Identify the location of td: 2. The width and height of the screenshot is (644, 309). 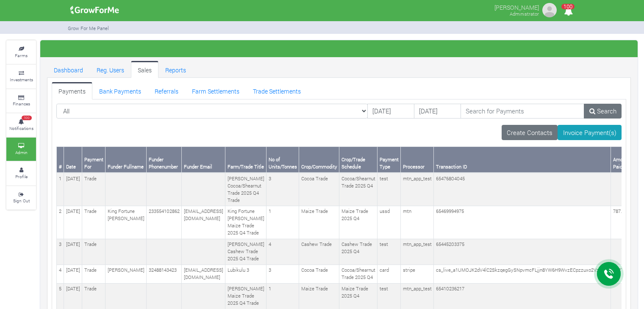
(60, 222).